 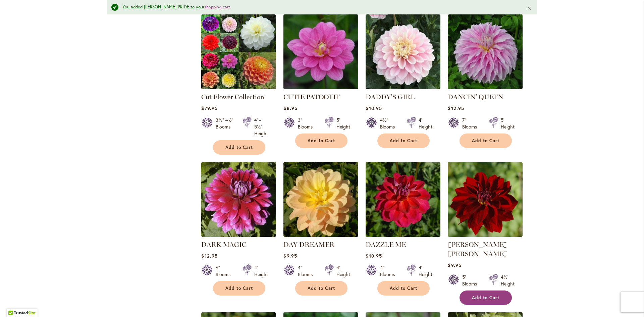 I want to click on div: 5" Blooms, so click(x=471, y=280).